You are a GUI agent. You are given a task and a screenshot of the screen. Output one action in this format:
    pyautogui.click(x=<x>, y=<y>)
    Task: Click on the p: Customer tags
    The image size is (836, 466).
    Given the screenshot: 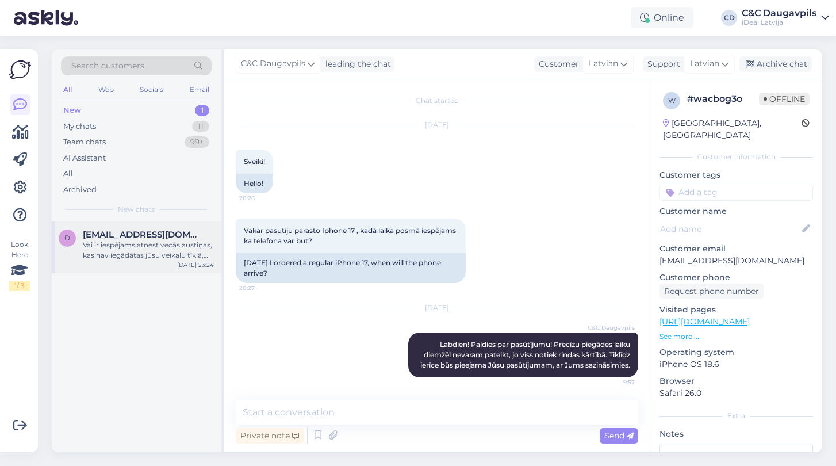 What is the action you would take?
    pyautogui.click(x=736, y=175)
    